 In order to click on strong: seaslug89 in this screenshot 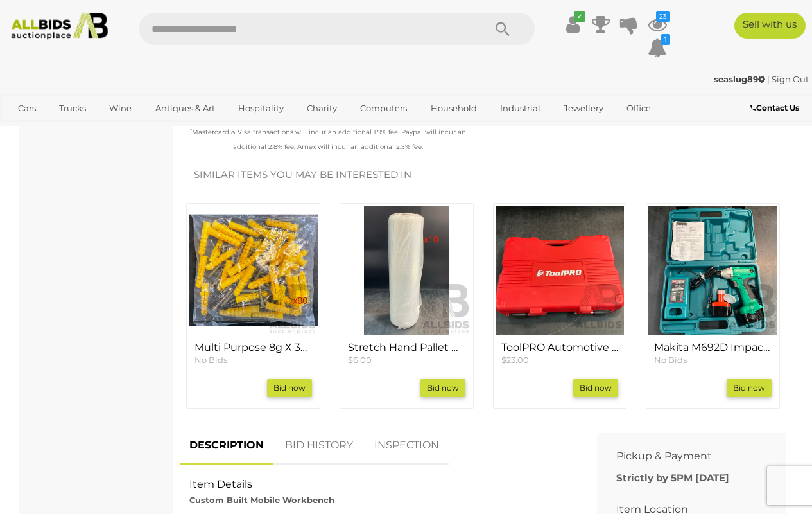, I will do `click(740, 79)`.